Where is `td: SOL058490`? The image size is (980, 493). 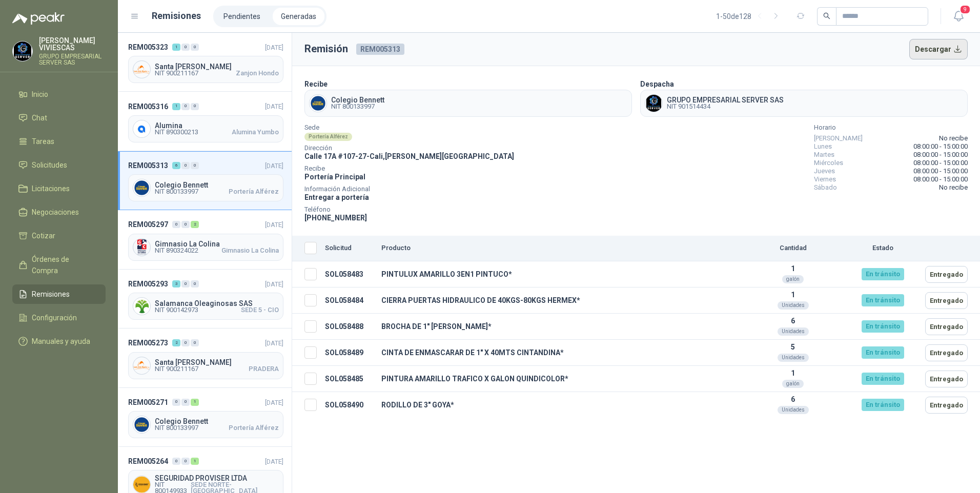 td: SOL058490 is located at coordinates (349, 405).